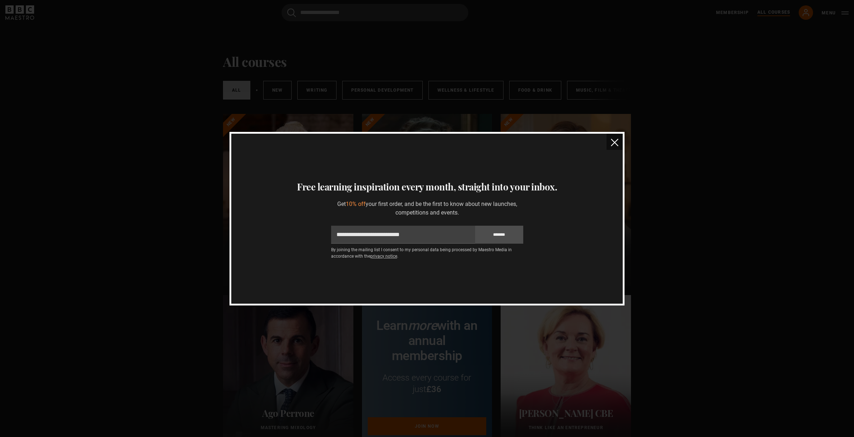  Describe the element at coordinates (427, 253) in the screenshot. I see `p: By joining the mailing list I consent to my personal data being processed by Maestro Media in acc...` at that location.